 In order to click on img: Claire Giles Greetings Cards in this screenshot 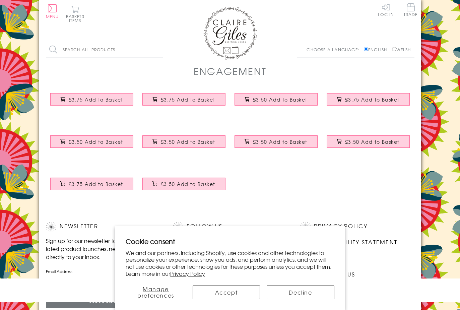, I will do `click(230, 33)`.